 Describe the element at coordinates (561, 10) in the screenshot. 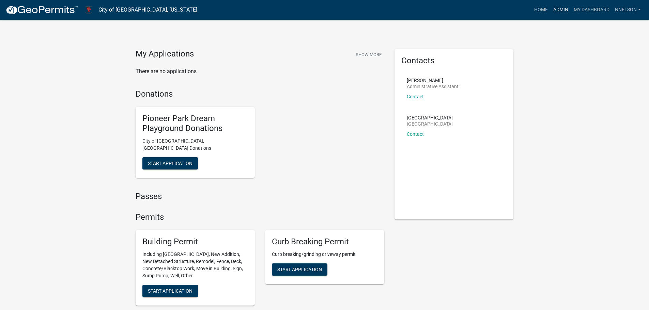

I see `a: Admin` at that location.